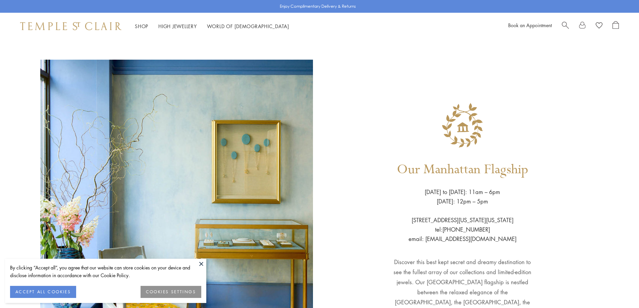 The height and width of the screenshot is (308, 639). What do you see at coordinates (212, 26) in the screenshot?
I see `nav: Main navigation` at bounding box center [212, 26].